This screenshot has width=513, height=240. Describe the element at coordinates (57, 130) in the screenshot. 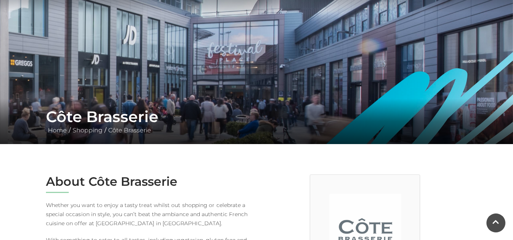

I see `a: Home` at that location.